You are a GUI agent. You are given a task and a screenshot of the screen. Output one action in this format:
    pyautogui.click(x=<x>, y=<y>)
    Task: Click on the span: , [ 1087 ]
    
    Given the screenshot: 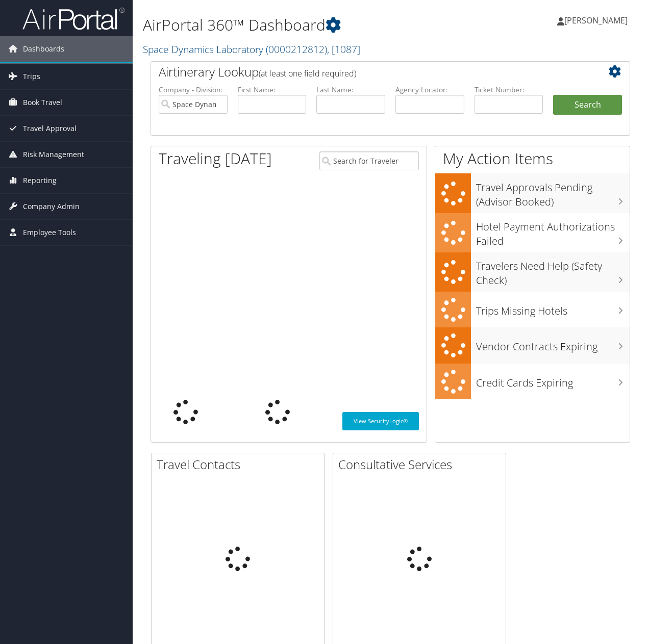 What is the action you would take?
    pyautogui.click(x=343, y=49)
    